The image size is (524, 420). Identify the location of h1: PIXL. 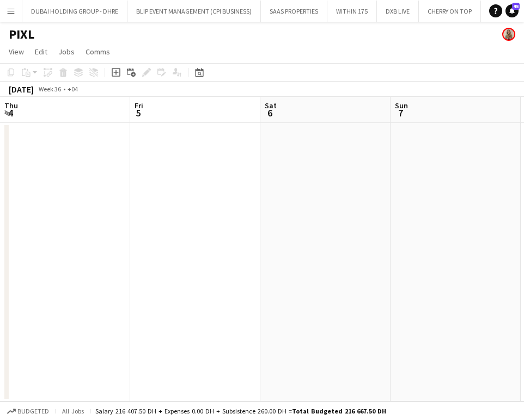
(22, 34).